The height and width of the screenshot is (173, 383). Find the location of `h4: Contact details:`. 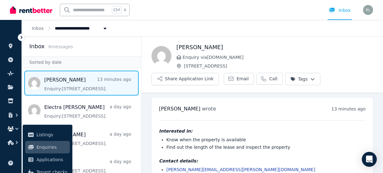

h4: Contact details: is located at coordinates (262, 161).